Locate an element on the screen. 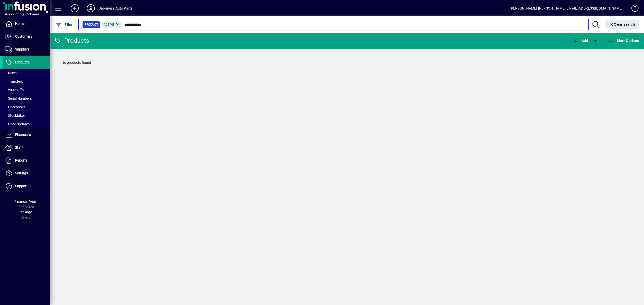 Image resolution: width=644 pixels, height=305 pixels. span: More Options is located at coordinates (624, 41).